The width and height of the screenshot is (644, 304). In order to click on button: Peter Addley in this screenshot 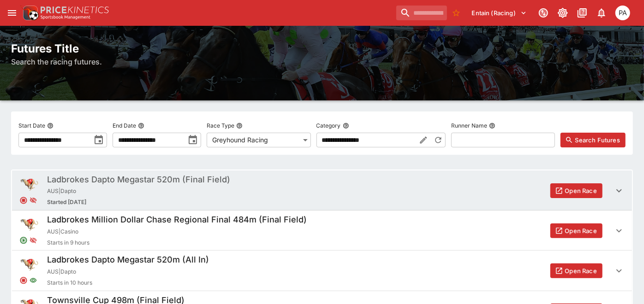, I will do `click(623, 13)`.